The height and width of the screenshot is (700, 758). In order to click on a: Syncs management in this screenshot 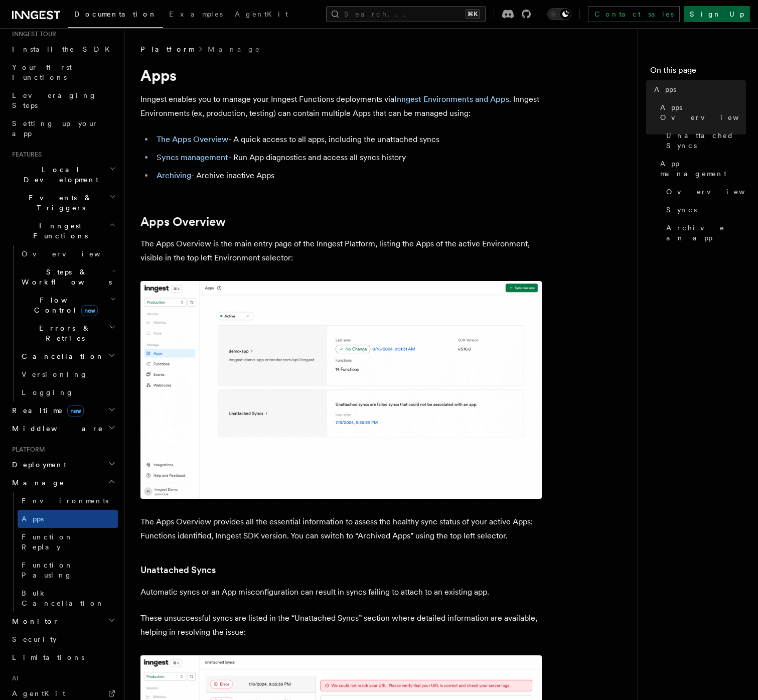, I will do `click(192, 157)`.